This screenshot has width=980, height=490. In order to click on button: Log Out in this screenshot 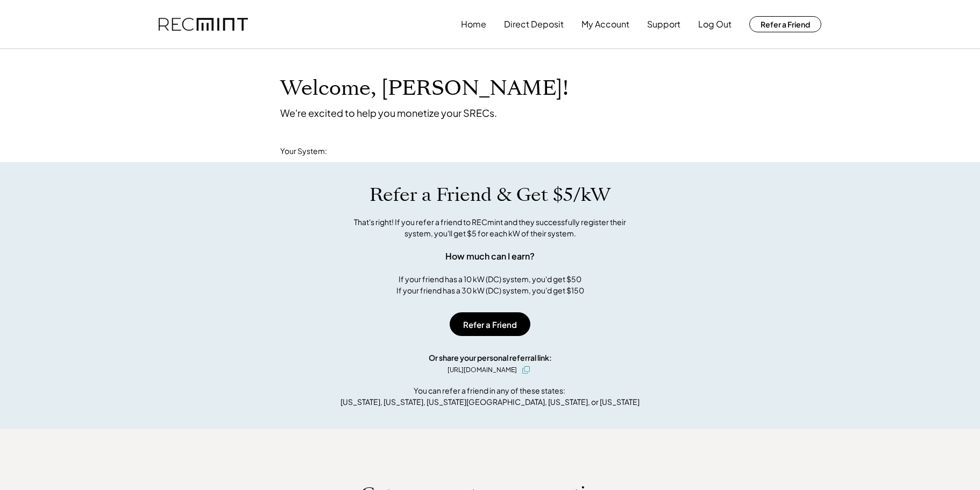, I will do `click(714, 24)`.